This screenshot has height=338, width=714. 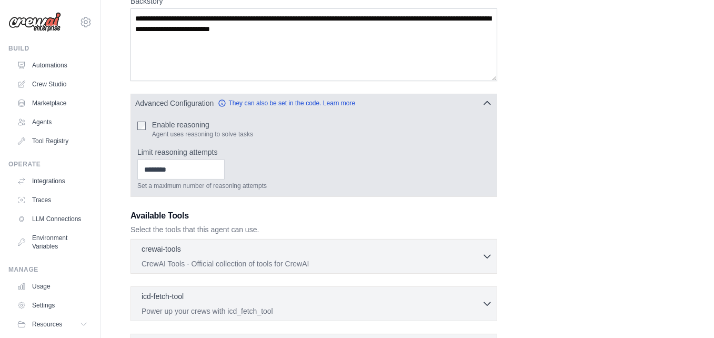 What do you see at coordinates (52, 103) in the screenshot?
I see `a: Marketplace` at bounding box center [52, 103].